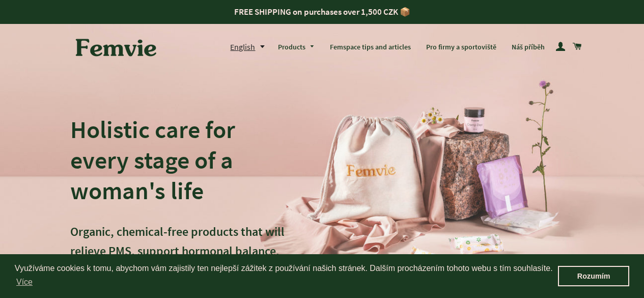 This screenshot has height=298, width=644. What do you see at coordinates (594, 276) in the screenshot?
I see `a: dismiss cookie message` at bounding box center [594, 276].